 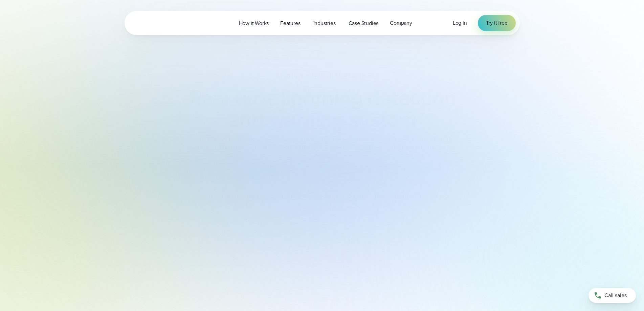 I want to click on span: Features, so click(x=290, y=23).